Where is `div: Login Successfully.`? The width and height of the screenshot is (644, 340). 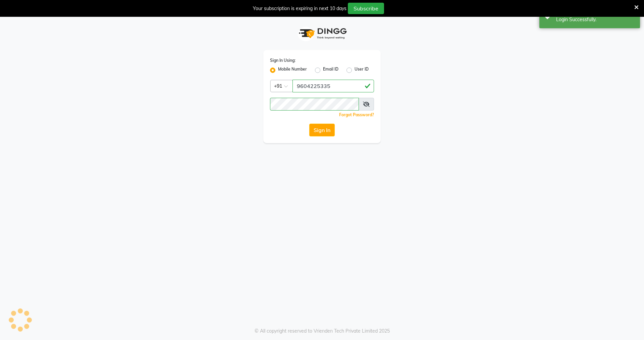 div: Login Successfully. is located at coordinates (596, 20).